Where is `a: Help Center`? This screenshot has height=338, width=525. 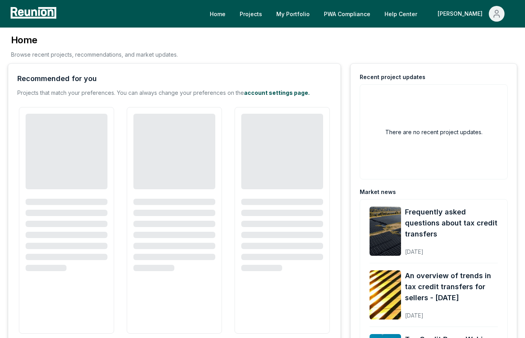
a: Help Center is located at coordinates (400, 14).